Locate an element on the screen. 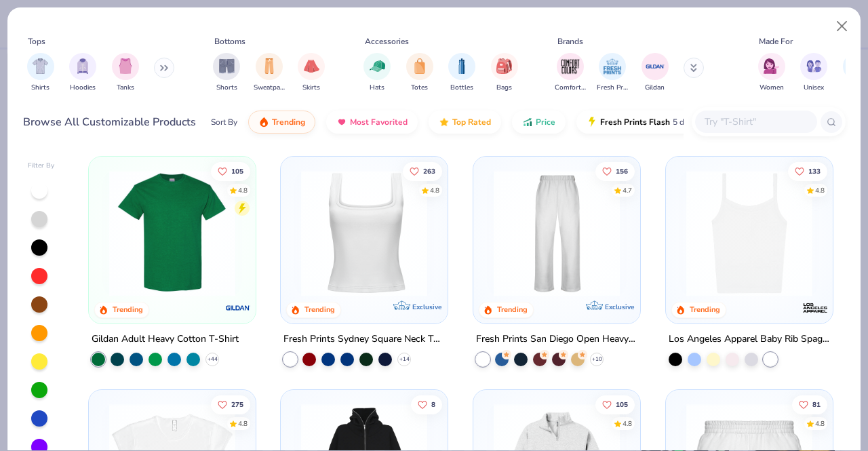 Image resolution: width=868 pixels, height=451 pixels. img: Gildan logo is located at coordinates (237, 307).